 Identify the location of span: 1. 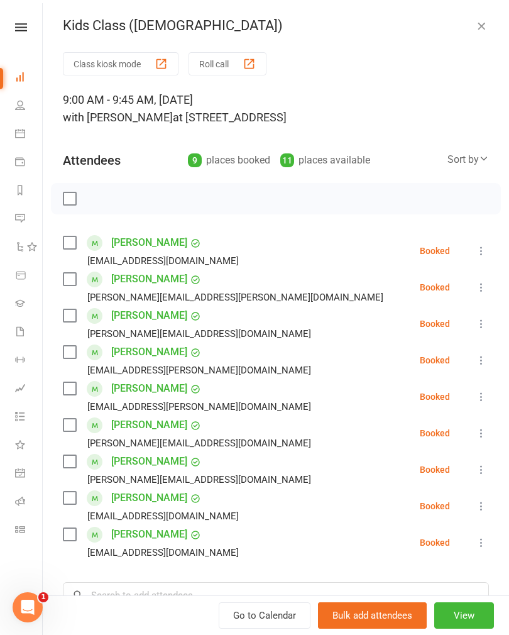
(43, 597).